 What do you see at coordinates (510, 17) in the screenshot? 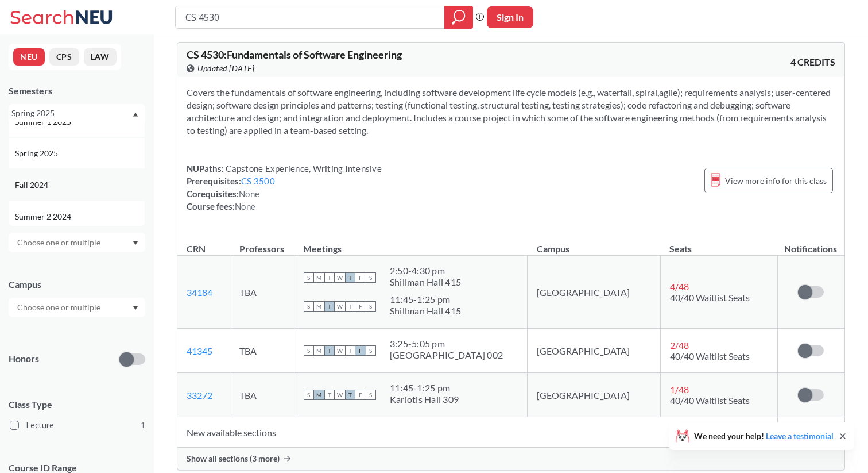
I see `button: Sign In` at bounding box center [510, 17].